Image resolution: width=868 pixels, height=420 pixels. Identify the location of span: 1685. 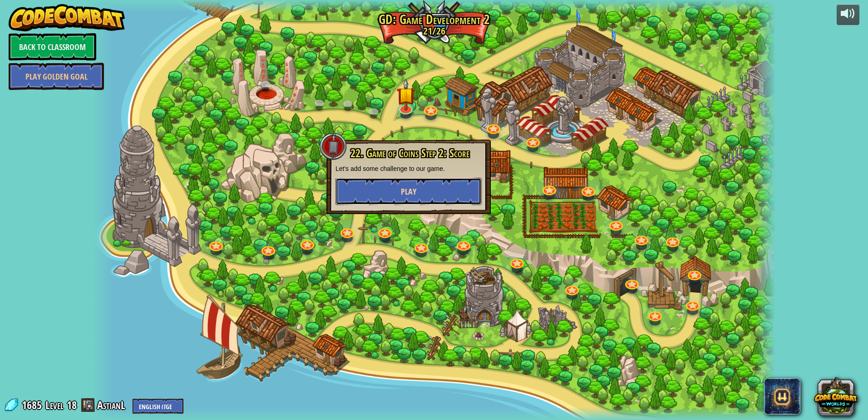
(33, 405).